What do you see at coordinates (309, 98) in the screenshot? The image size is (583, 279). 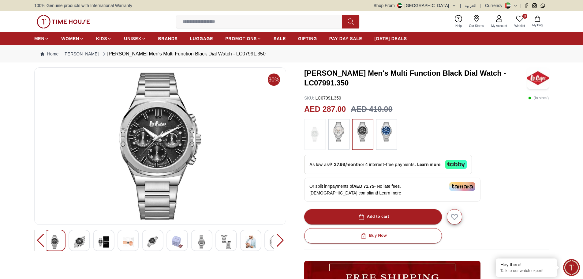 I see `span: SKU :` at bounding box center [309, 98].